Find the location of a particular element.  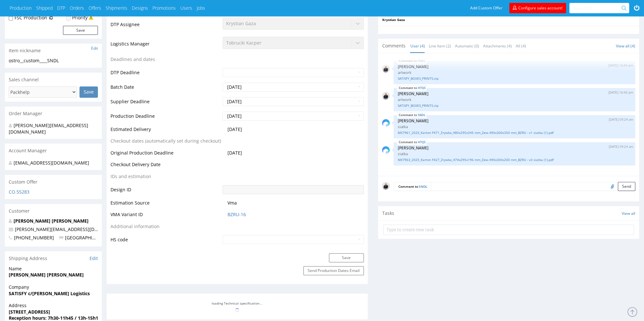

span: translation missing: en.zpkj.line_item.vma is located at coordinates (232, 203).